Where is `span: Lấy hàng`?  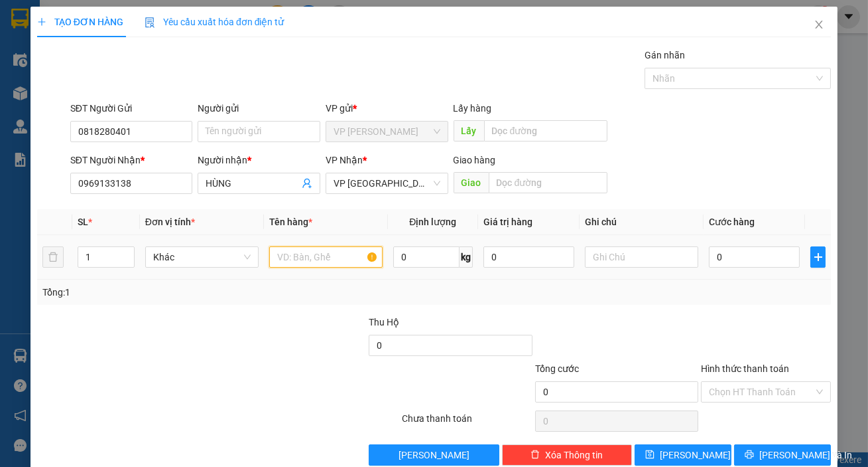
span: Lấy hàng is located at coordinates (473, 108).